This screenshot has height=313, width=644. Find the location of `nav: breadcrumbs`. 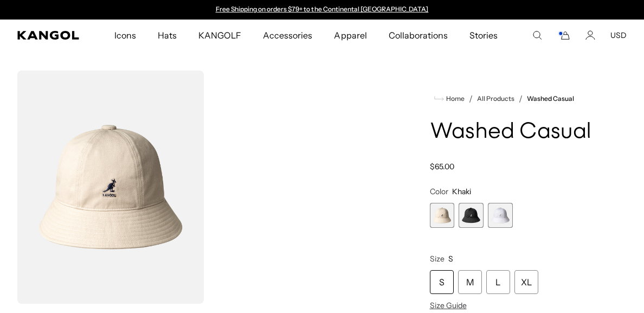

nav: breadcrumbs is located at coordinates (516, 99).